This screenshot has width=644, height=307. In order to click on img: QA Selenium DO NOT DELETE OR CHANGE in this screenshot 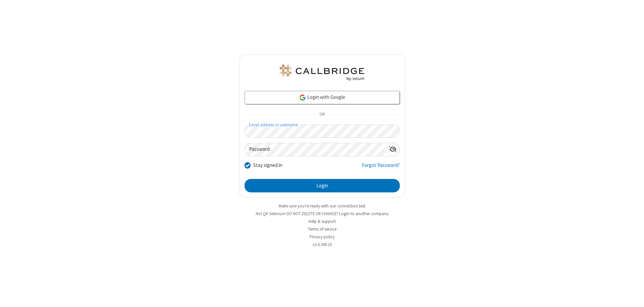, I will do `click(322, 73)`.